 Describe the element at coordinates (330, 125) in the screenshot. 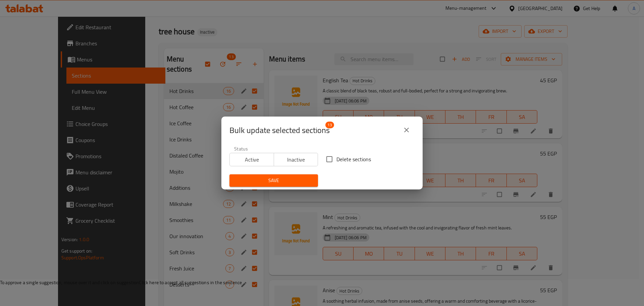

I see `span: 13` at that location.